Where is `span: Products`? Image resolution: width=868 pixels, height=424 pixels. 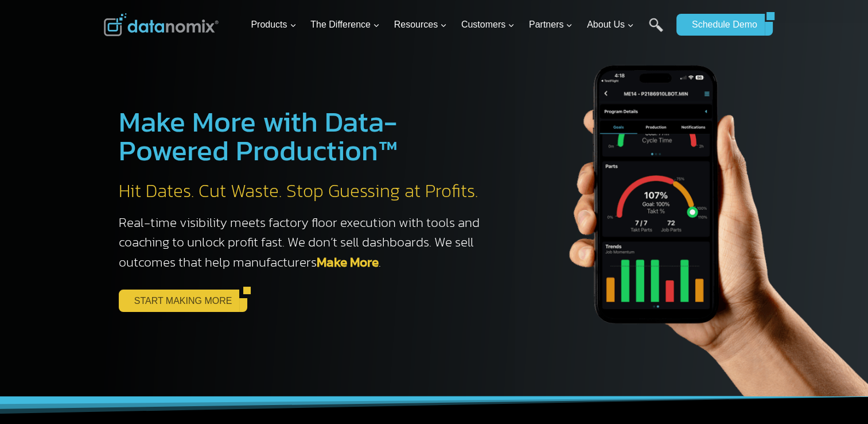
span: Products is located at coordinates (273, 25).